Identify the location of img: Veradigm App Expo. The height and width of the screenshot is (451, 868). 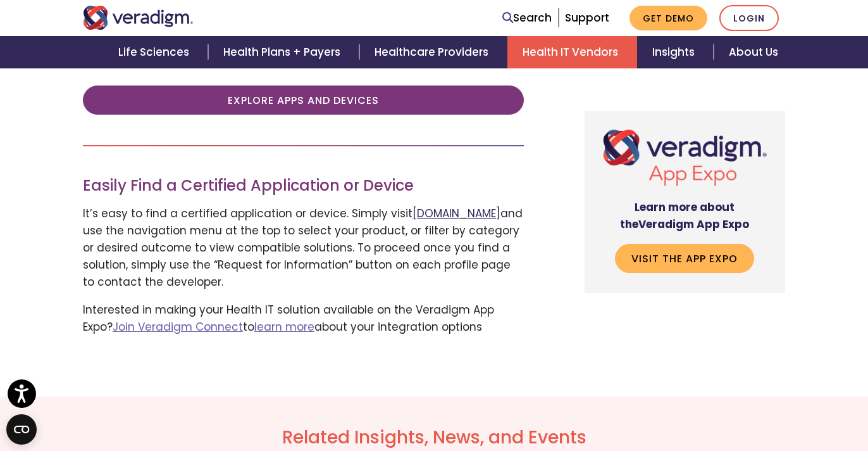
(685, 155).